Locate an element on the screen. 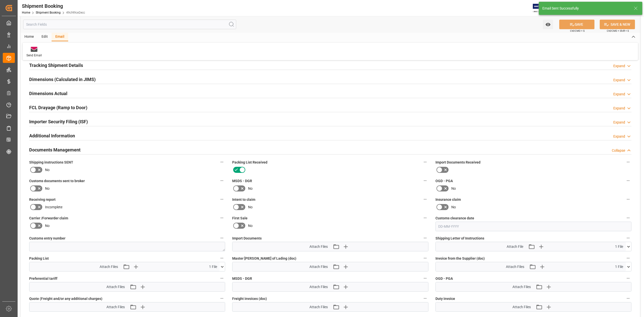 The width and height of the screenshot is (644, 317). span: Import Documents is located at coordinates (247, 238).